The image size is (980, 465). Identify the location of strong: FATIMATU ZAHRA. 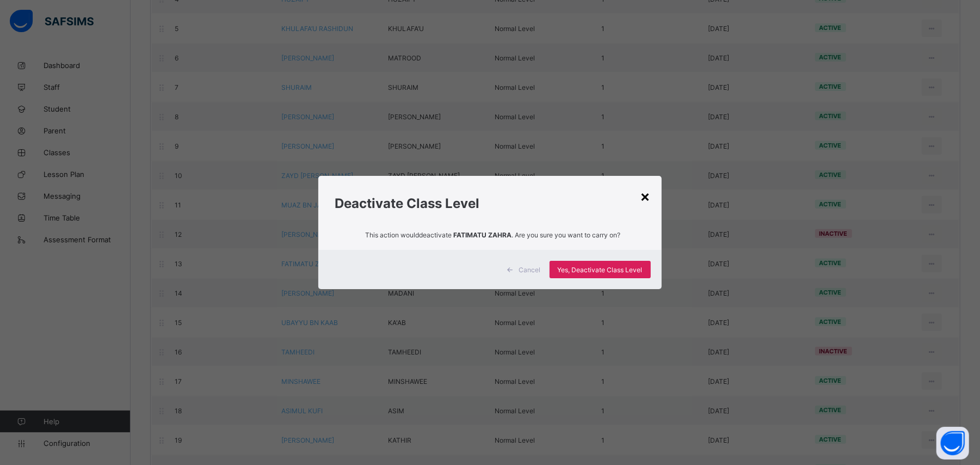
(482, 234).